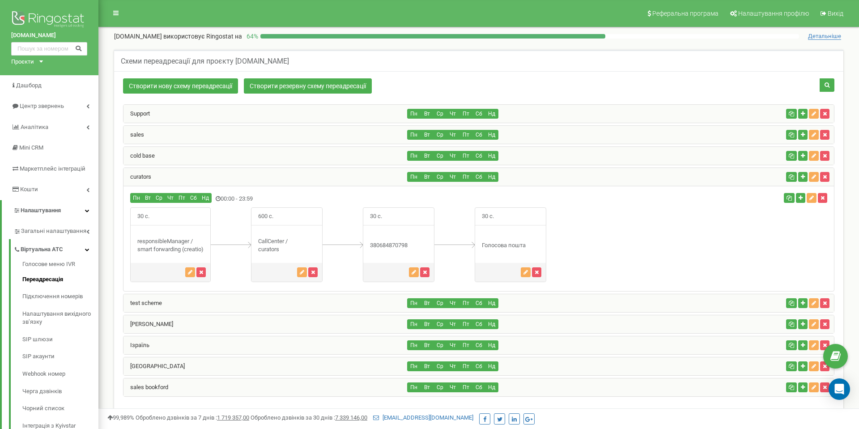 The width and height of the screenshot is (859, 429). Describe the element at coordinates (360, 199) in the screenshot. I see `div: 00:00 - 23:59` at that location.